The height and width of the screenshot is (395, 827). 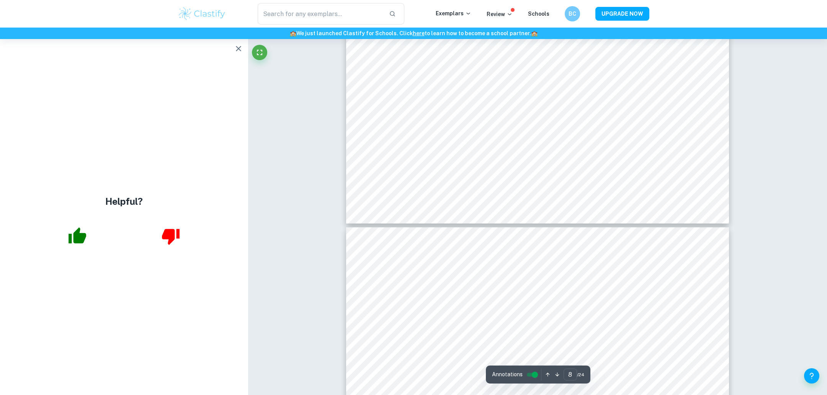 I want to click on a: Schools, so click(x=538, y=14).